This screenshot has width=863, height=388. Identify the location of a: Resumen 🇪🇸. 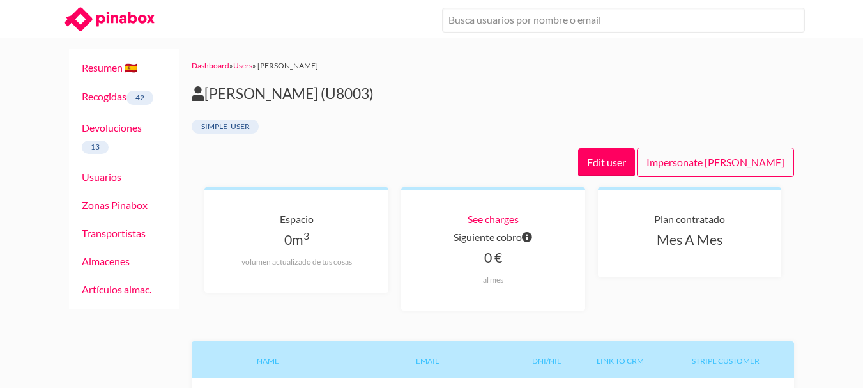
(109, 67).